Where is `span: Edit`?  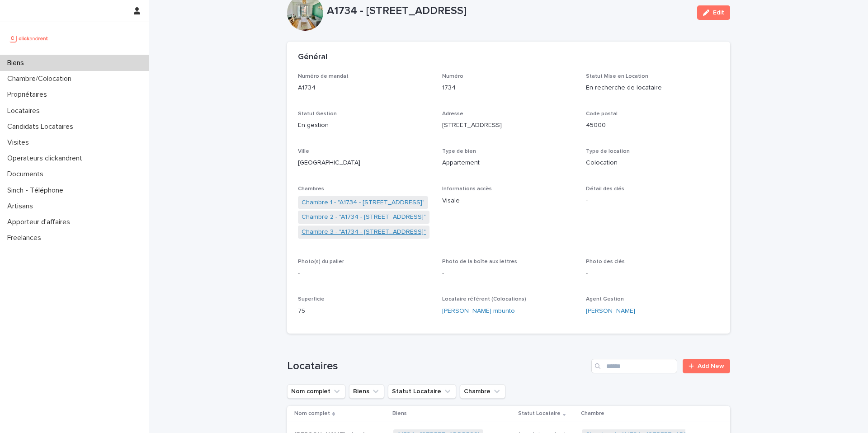 span: Edit is located at coordinates (718, 13).